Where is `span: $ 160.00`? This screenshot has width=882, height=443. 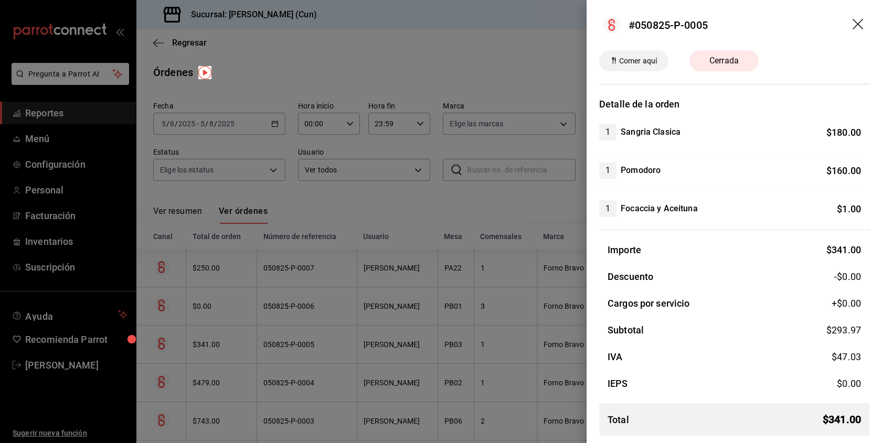 span: $ 160.00 is located at coordinates (843, 170).